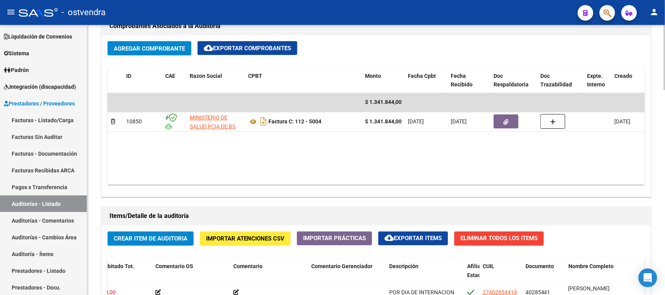  Describe the element at coordinates (499, 239) in the screenshot. I see `button: Eliminar Todos los Items` at that location.